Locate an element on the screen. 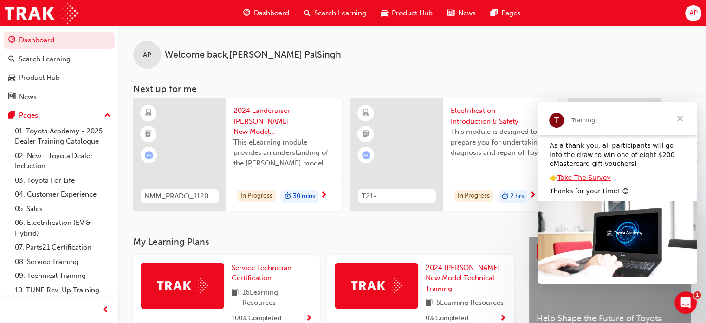 This screenshot has width=706, height=323. a: guage-iconDashboard is located at coordinates (266, 13).